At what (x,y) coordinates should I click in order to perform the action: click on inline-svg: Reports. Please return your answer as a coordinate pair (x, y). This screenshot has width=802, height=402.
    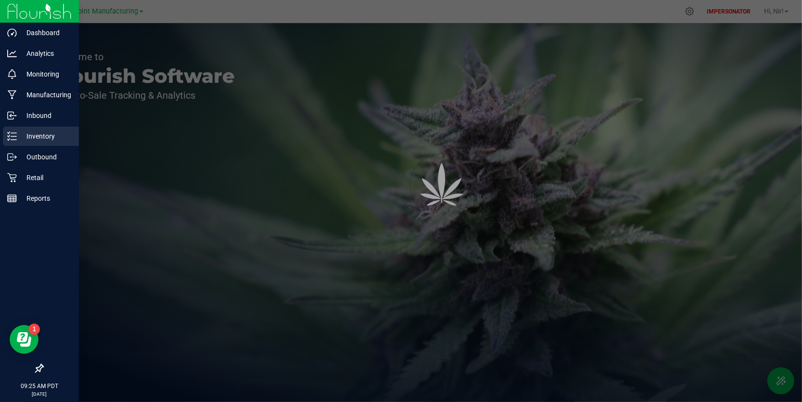
    Looking at the image, I should click on (12, 198).